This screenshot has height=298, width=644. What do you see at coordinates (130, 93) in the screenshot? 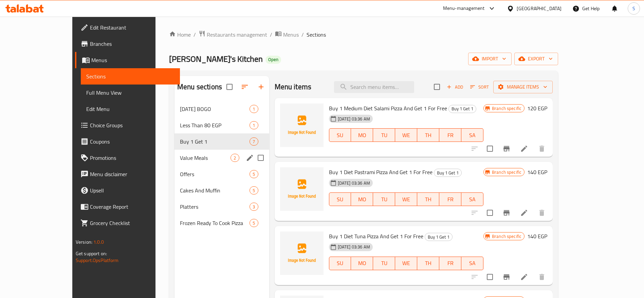
I see `a: Full Menu View` at bounding box center [130, 93].